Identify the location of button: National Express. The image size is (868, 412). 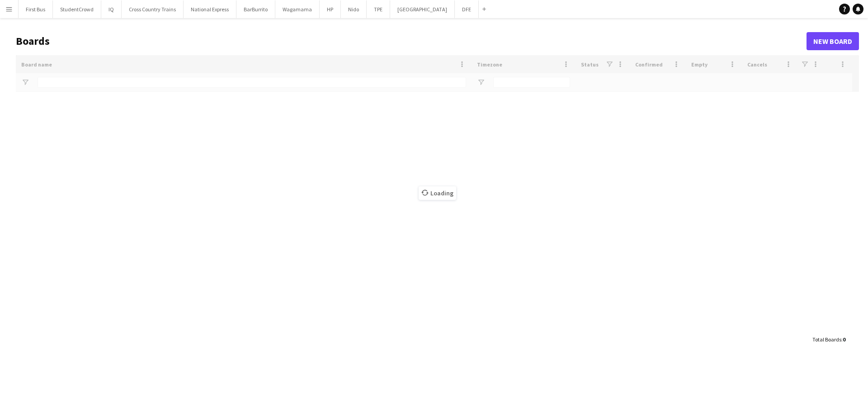
(210, 9).